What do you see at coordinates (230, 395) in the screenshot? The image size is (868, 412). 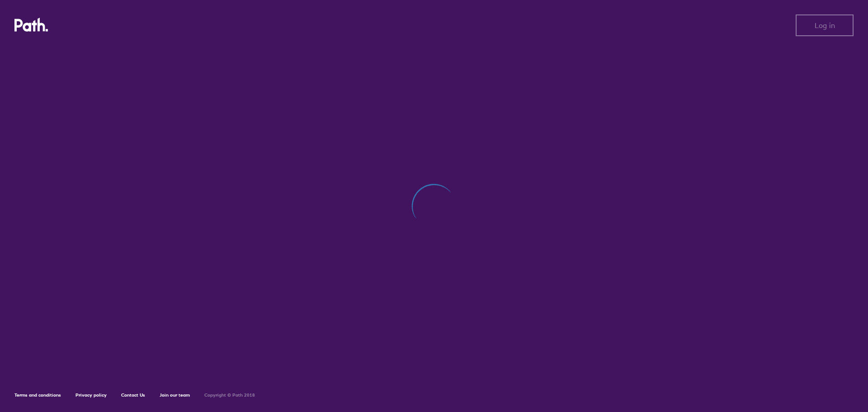 I see `h6: Copyright © Path 2018` at bounding box center [230, 395].